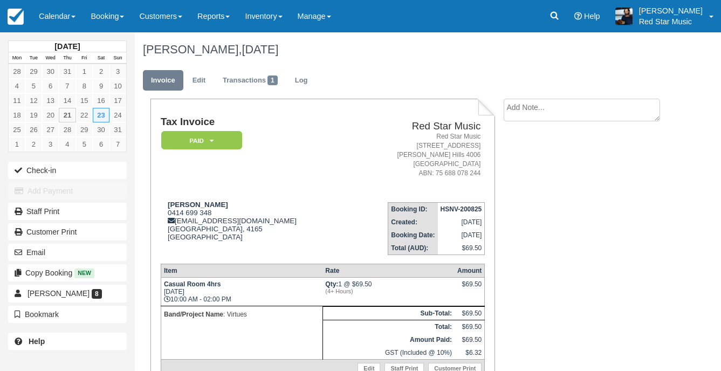 The width and height of the screenshot is (721, 371). I want to click on a: 26, so click(33, 129).